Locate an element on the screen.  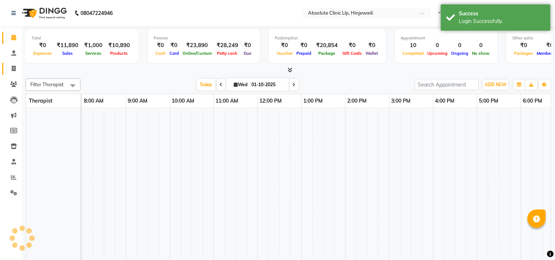
div: Total is located at coordinates (82, 38).